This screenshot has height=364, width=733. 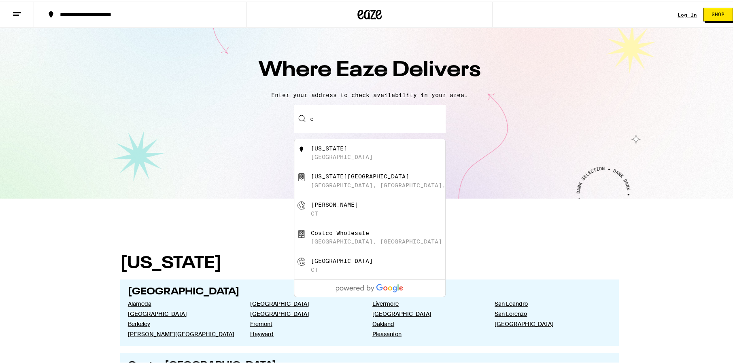 What do you see at coordinates (301, 232) in the screenshot?
I see `img: Costco Wholesale` at bounding box center [301, 232].